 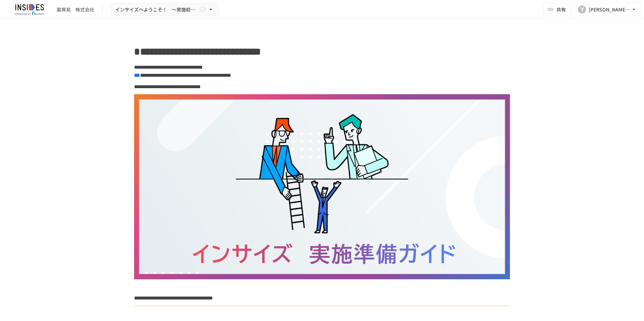 I want to click on div: 島貿易 株式会社, so click(x=76, y=10).